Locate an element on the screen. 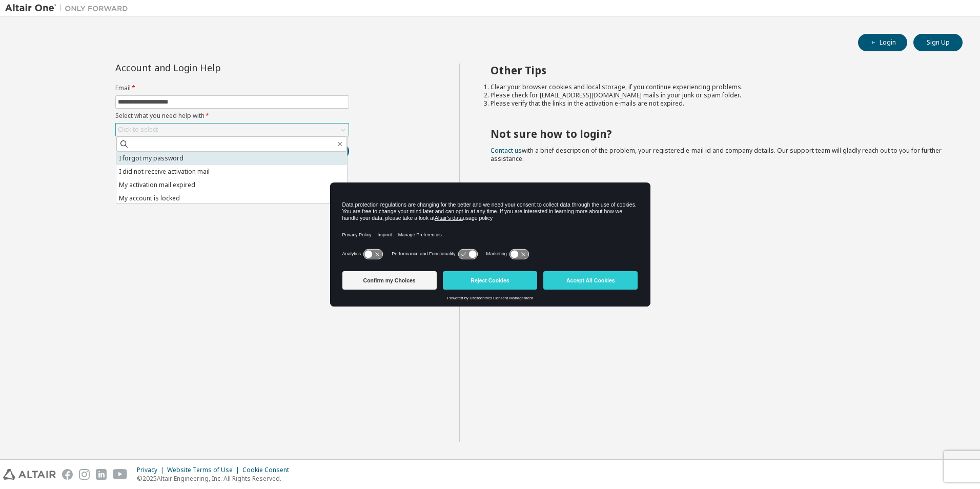  label: Select what you need help with is located at coordinates (232, 116).